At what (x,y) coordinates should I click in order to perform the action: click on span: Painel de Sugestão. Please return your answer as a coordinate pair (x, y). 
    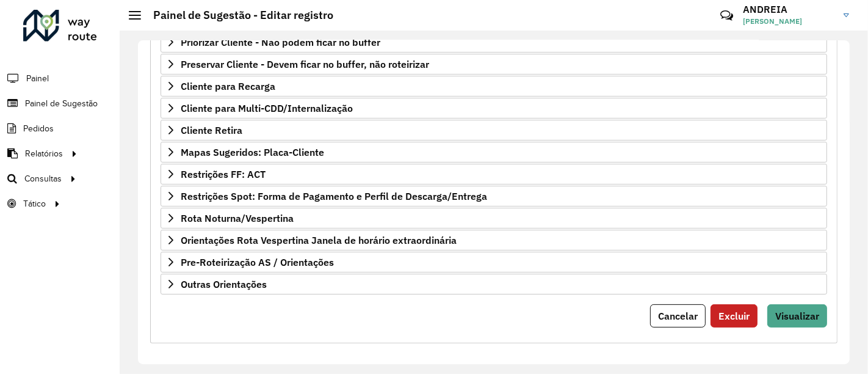
    Looking at the image, I should click on (61, 104).